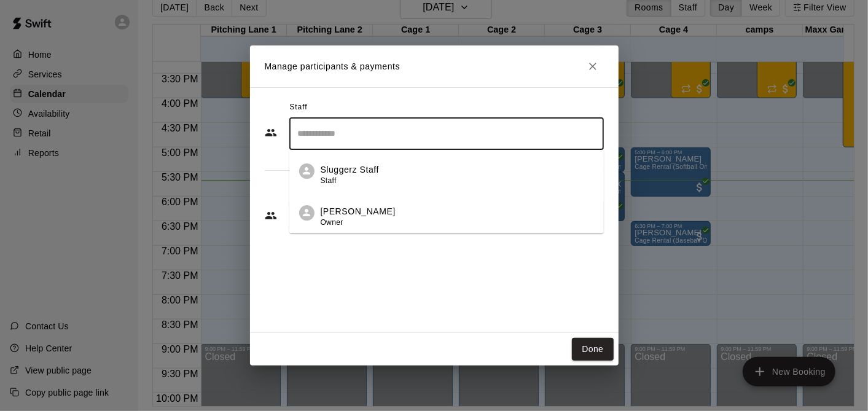 This screenshot has width=868, height=411. I want to click on p: Sluggerz Staff, so click(350, 170).